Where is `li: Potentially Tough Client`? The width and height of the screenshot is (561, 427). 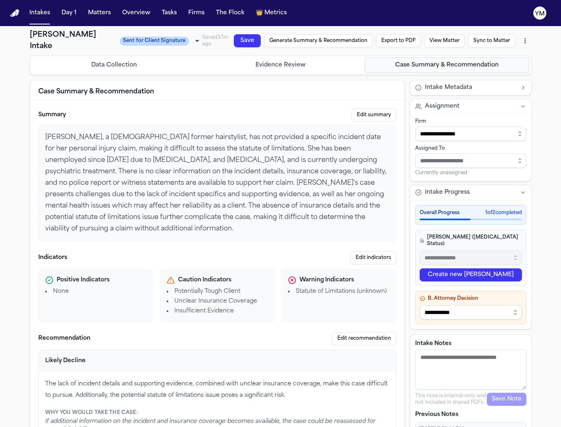 li: Potentially Tough Client is located at coordinates (217, 291).